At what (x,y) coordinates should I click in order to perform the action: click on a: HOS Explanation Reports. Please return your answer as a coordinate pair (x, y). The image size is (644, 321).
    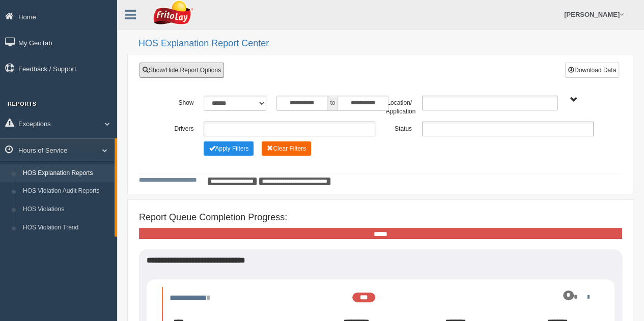
    Looking at the image, I should click on (66, 173).